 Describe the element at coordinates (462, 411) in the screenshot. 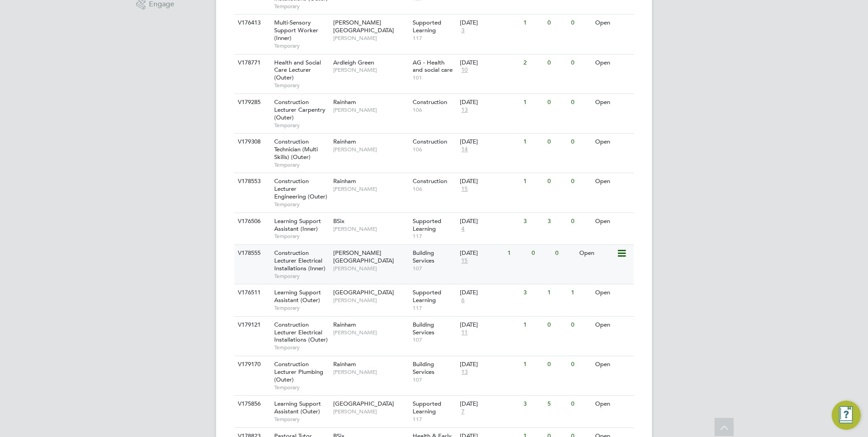

I see `span: 7` at that location.